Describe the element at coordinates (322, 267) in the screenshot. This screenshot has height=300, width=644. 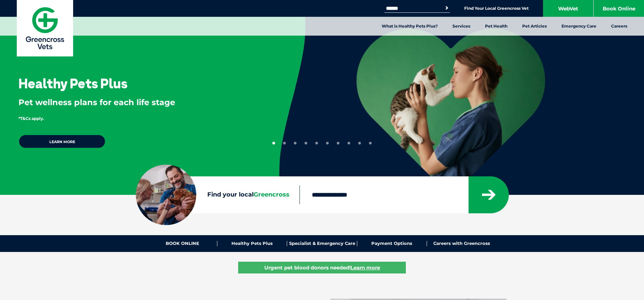
I see `a: Urgent pet blood donors needed!Learn more` at that location.